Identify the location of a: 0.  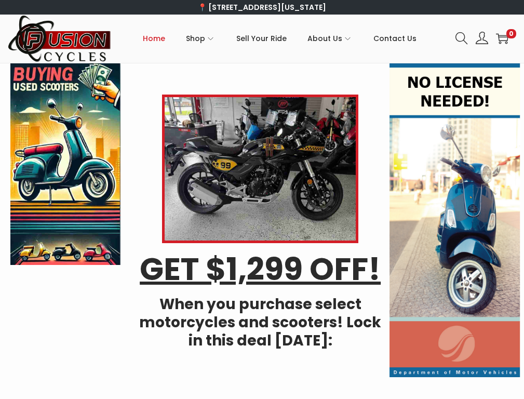
(502, 38).